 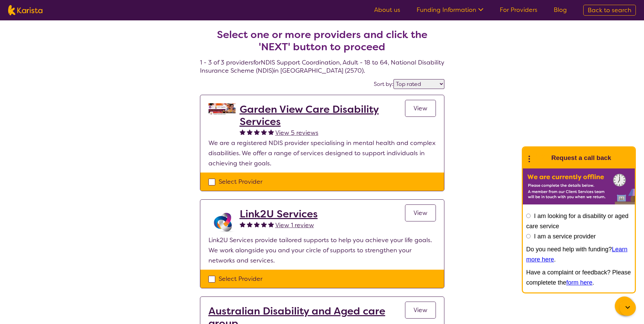 What do you see at coordinates (295, 225) in the screenshot?
I see `span: View 1 review` at bounding box center [295, 225].